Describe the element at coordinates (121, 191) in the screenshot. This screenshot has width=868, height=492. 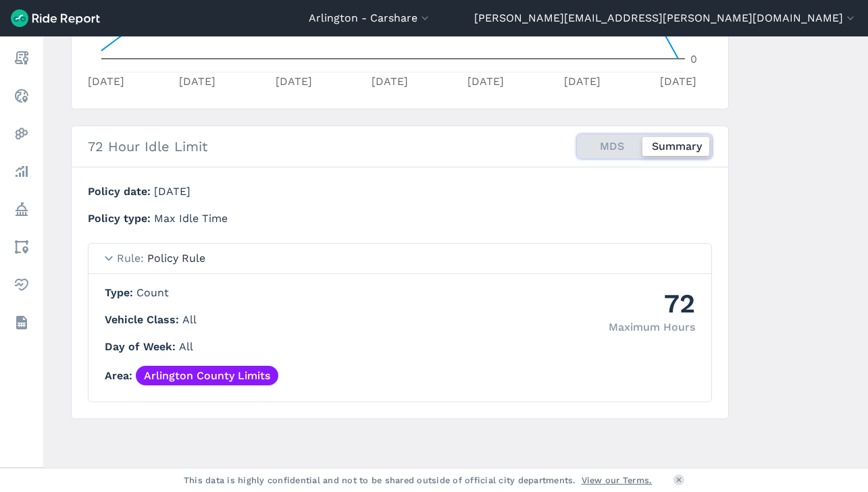
I see `span: Policy date` at that location.